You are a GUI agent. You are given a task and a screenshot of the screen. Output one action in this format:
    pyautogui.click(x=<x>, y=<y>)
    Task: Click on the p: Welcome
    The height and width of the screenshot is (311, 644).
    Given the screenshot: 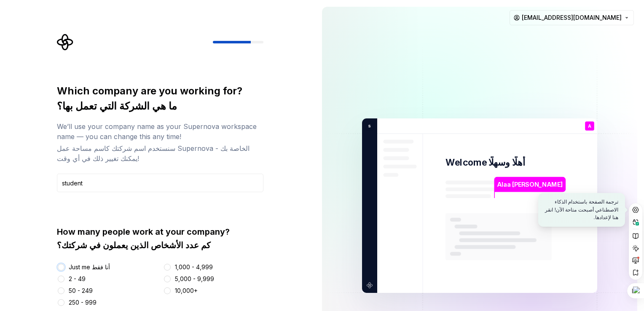 What is the action you would take?
    pyautogui.click(x=485, y=162)
    